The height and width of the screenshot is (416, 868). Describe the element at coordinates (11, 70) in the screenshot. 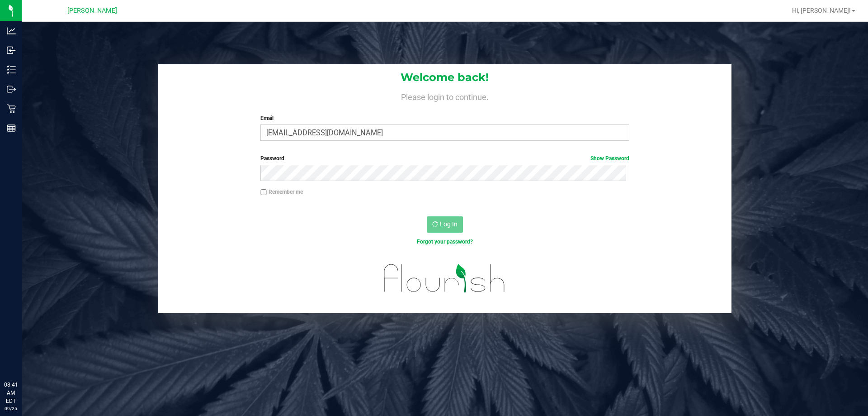

I see `inline-svg: Inventory` at that location.